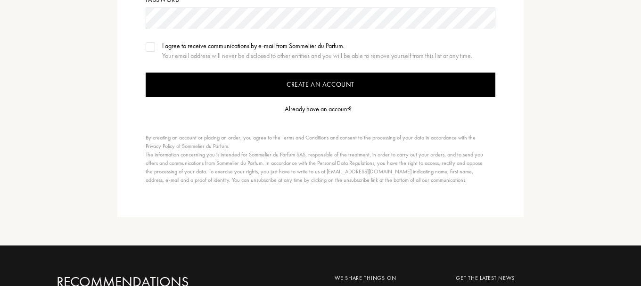  Describe the element at coordinates (317, 56) in the screenshot. I see `div: Your email address will never be disclosed to other entities and you will be able to remove yours...` at that location.